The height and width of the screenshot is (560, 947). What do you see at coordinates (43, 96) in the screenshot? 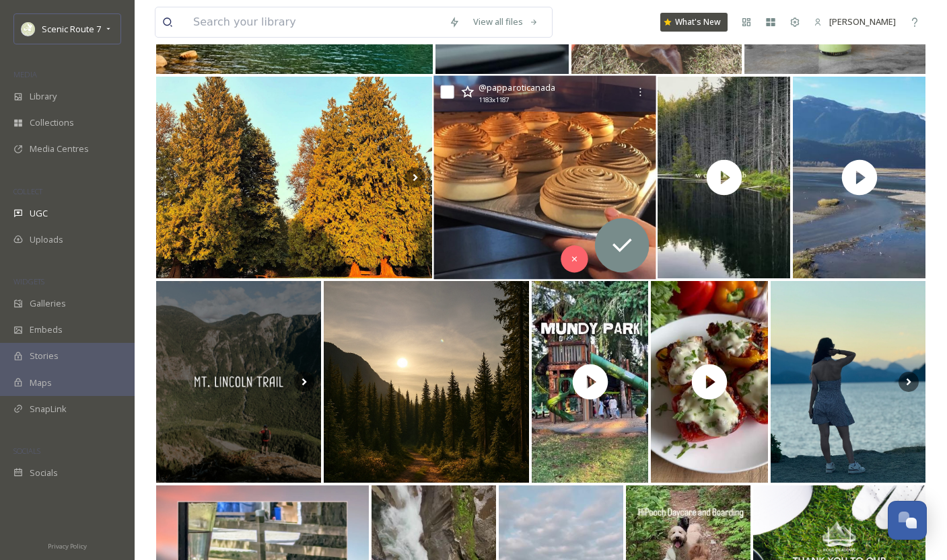
I see `span: Library` at bounding box center [43, 96].